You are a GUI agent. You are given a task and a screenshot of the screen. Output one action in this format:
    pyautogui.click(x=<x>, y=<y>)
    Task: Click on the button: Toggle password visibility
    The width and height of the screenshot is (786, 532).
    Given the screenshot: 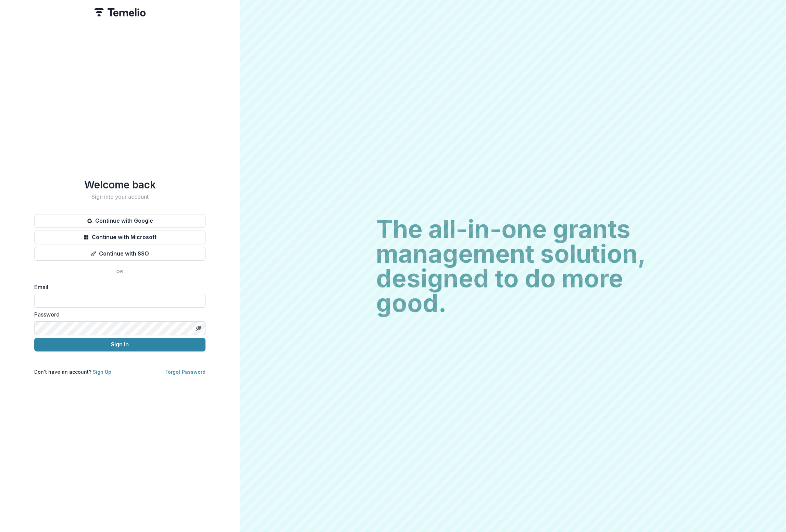 What is the action you would take?
    pyautogui.click(x=198, y=328)
    